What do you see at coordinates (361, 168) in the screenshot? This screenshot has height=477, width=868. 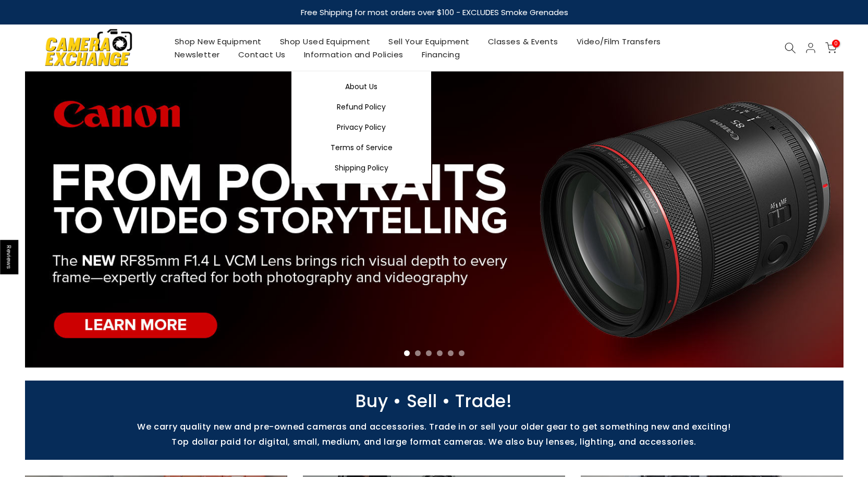 I see `a: Shipping Policy` at bounding box center [361, 168].